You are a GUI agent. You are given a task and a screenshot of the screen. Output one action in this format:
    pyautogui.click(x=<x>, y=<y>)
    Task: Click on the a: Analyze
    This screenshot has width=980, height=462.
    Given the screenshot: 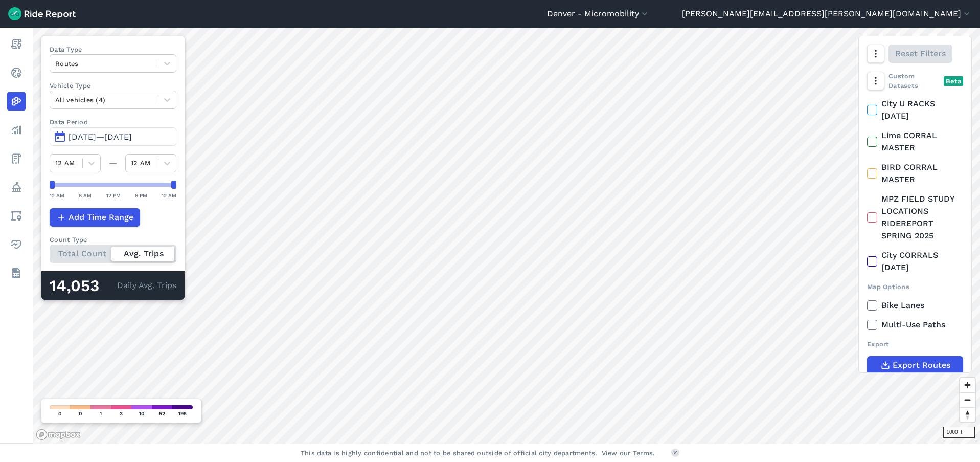 What is the action you would take?
    pyautogui.click(x=16, y=130)
    